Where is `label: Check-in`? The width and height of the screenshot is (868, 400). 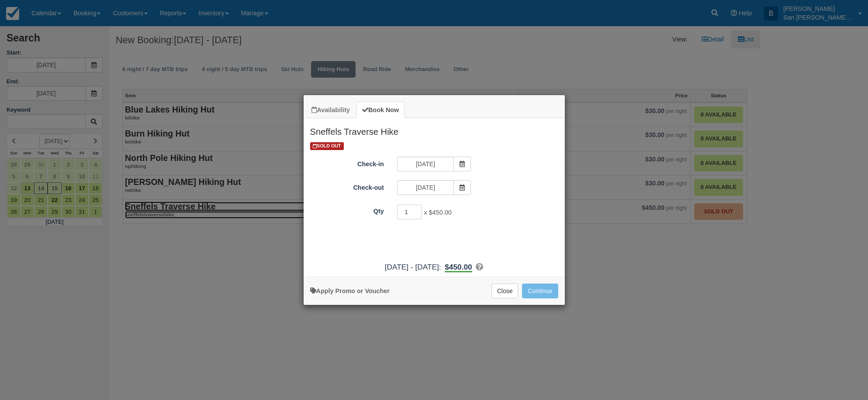
label: Check-in is located at coordinates (347, 162).